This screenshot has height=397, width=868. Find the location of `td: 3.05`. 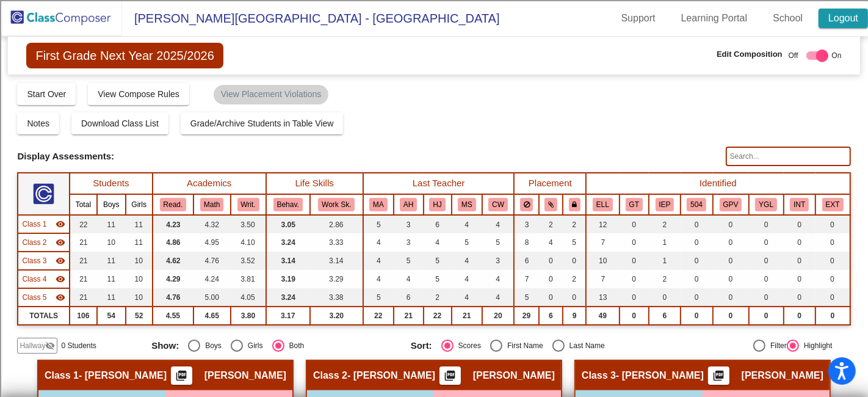

td: 3.05 is located at coordinates (288, 224).